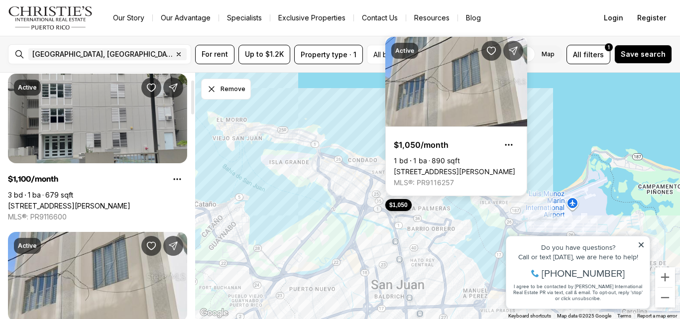 Image resolution: width=680 pixels, height=319 pixels. Describe the element at coordinates (473, 18) in the screenshot. I see `a: Blog` at that location.